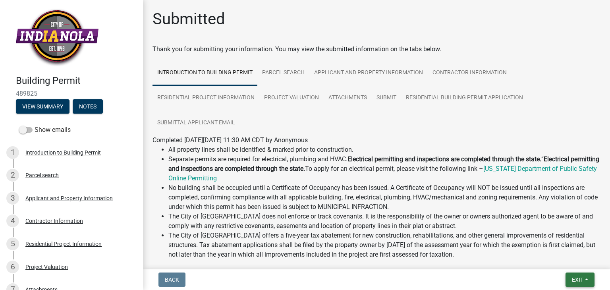  Describe the element at coordinates (206, 98) in the screenshot. I see `a: Residential Project Information` at that location.